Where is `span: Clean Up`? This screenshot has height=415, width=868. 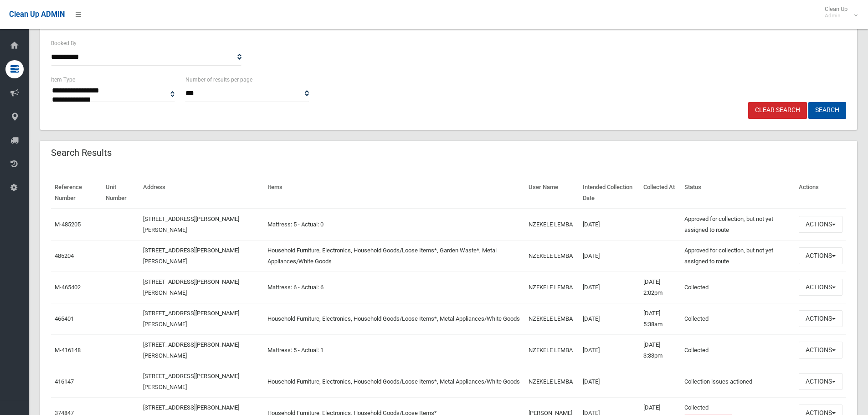 span: Clean Up is located at coordinates (838, 12).